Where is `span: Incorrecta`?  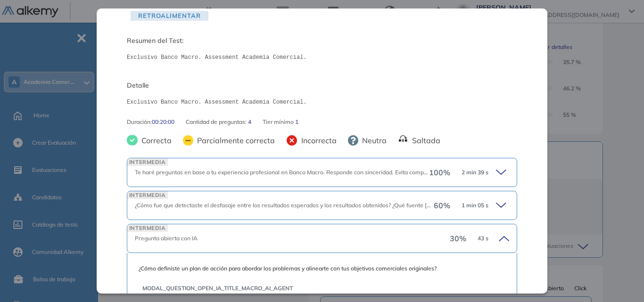
span: Incorrecta is located at coordinates (317, 140).